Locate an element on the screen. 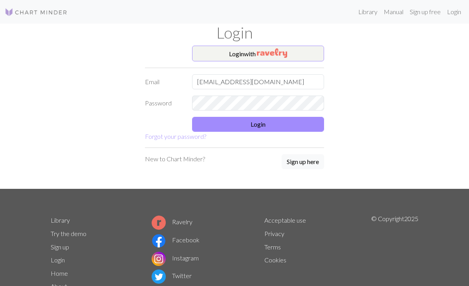 Image resolution: width=469 pixels, height=286 pixels. a: Try the demo is located at coordinates (68, 233).